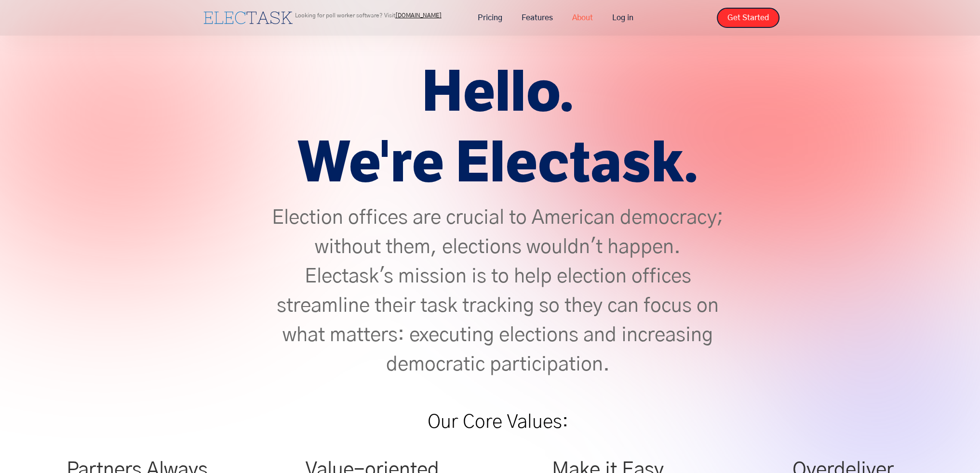 Image resolution: width=980 pixels, height=473 pixels. What do you see at coordinates (582, 18) in the screenshot?
I see `a: About` at bounding box center [582, 18].